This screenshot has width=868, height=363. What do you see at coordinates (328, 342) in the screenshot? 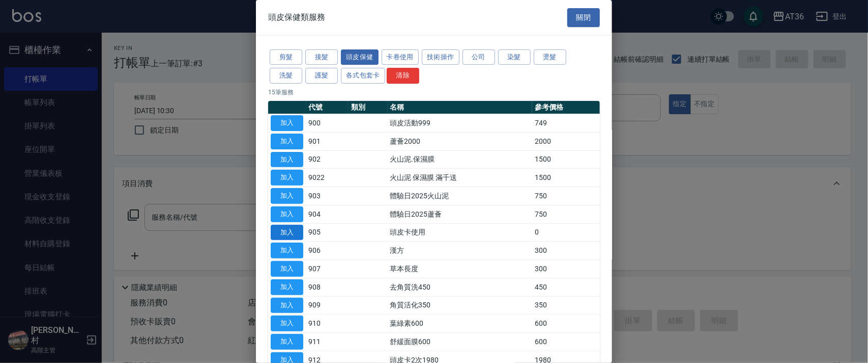
I see `td: 911` at bounding box center [328, 342].